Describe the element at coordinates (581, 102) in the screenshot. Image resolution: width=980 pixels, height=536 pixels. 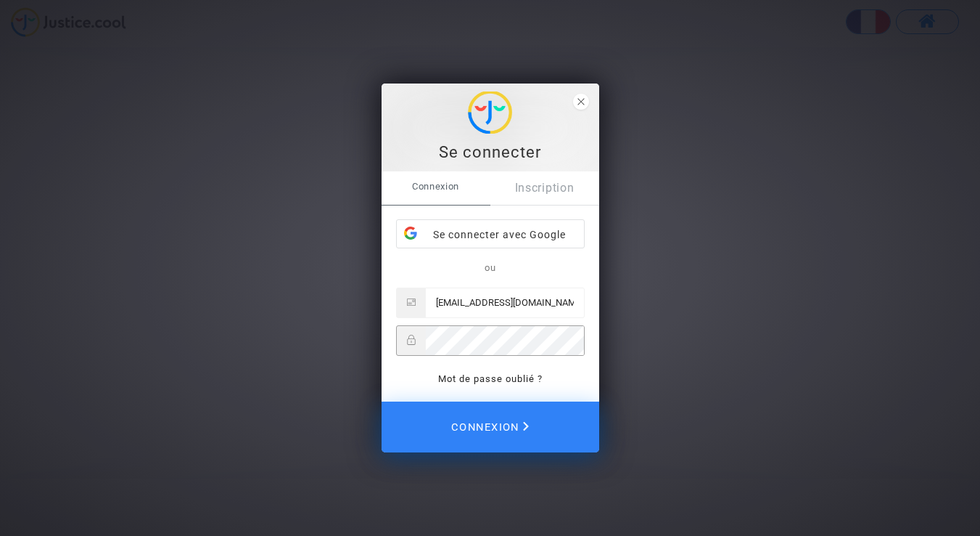
I see `span: close` at that location.